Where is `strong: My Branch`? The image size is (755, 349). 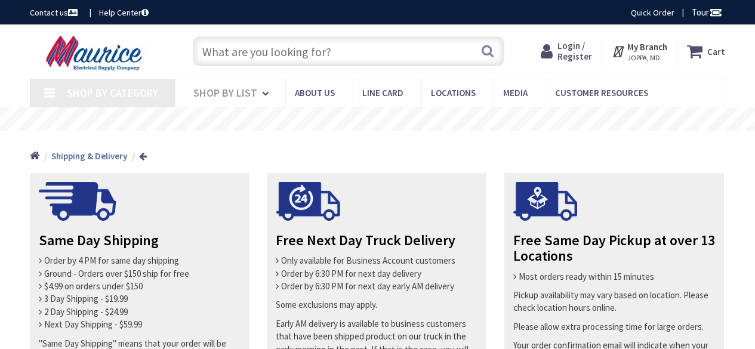
strong: My Branch is located at coordinates (647, 47).